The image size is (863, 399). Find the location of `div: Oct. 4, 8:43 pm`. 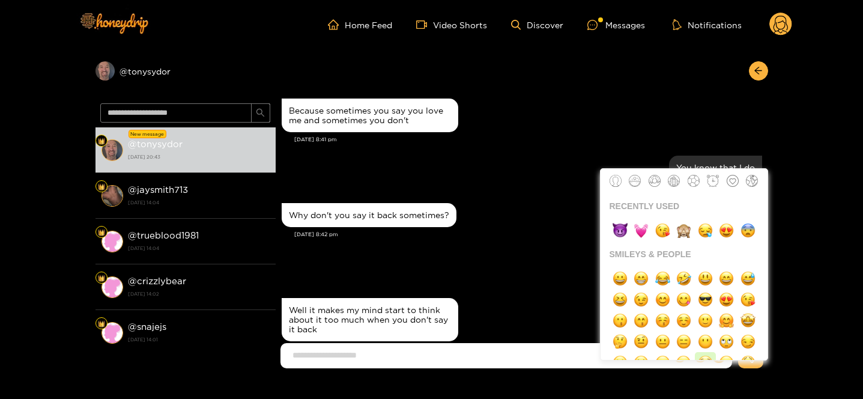

div: Oct. 4, 8:43 pm is located at coordinates (370, 319).